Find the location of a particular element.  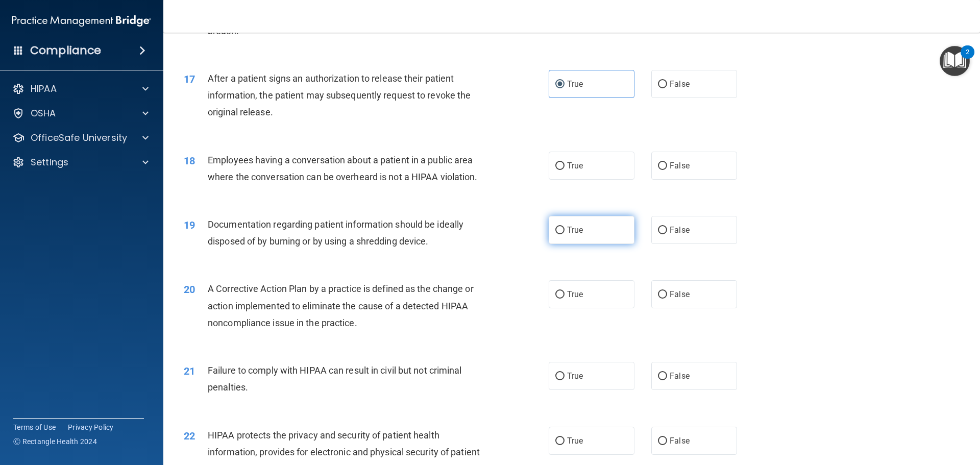

img: PMB logo is located at coordinates (82, 21).